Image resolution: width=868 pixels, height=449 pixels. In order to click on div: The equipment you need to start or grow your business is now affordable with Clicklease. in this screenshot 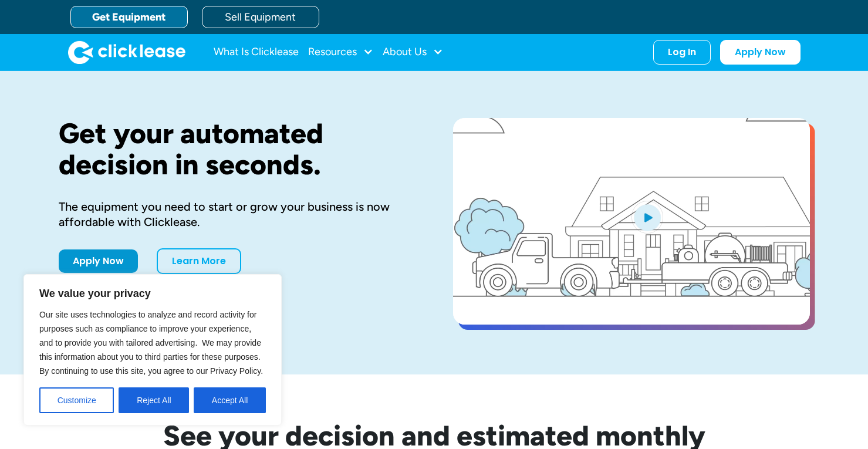, I will do `click(237, 214)`.